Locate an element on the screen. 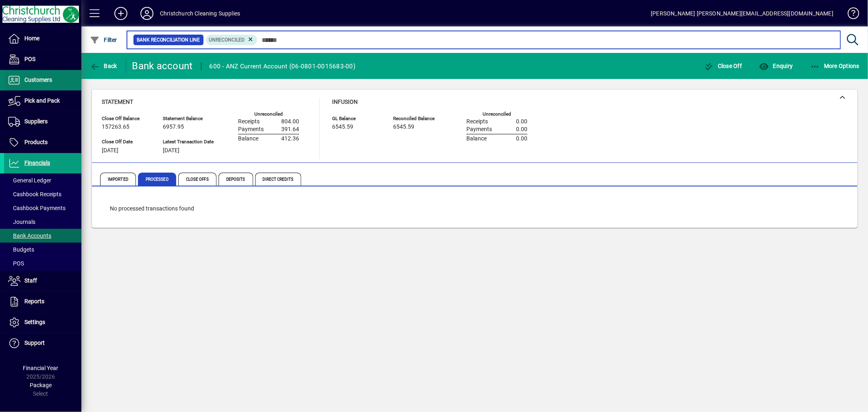  span: Close Off Balance is located at coordinates (126, 119).